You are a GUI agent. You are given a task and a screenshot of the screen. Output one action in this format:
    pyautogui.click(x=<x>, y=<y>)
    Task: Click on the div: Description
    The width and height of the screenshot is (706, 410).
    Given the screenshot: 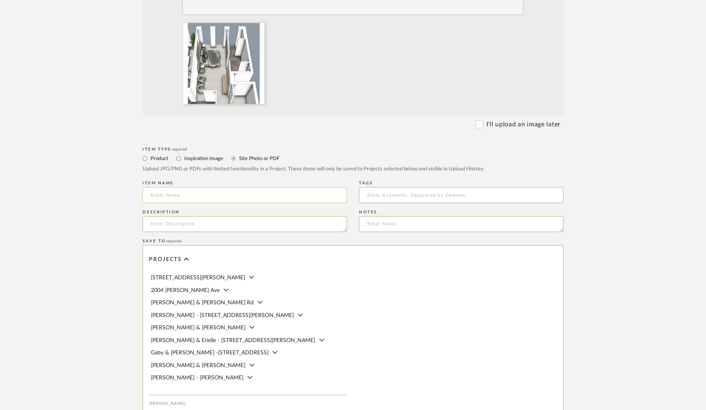 What is the action you would take?
    pyautogui.click(x=245, y=212)
    